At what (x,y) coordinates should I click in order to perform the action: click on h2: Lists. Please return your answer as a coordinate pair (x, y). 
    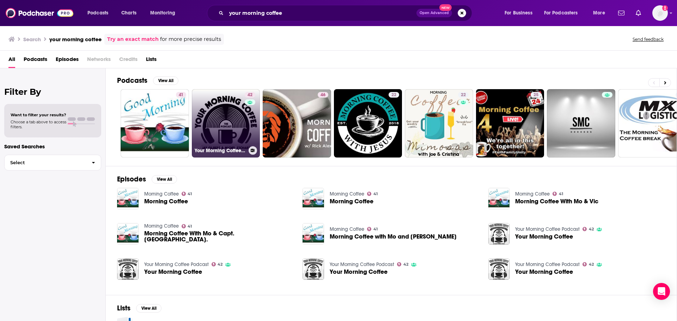
    Looking at the image, I should click on (124, 308).